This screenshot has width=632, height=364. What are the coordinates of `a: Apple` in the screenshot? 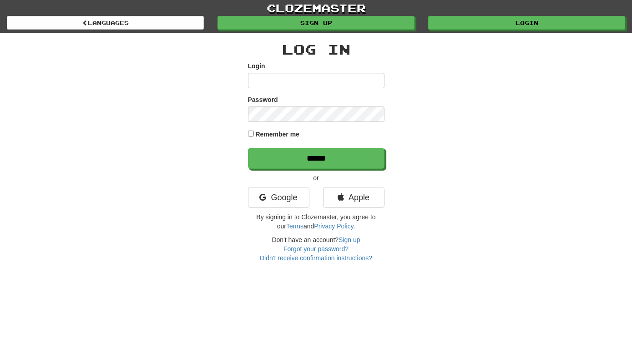 It's located at (354, 197).